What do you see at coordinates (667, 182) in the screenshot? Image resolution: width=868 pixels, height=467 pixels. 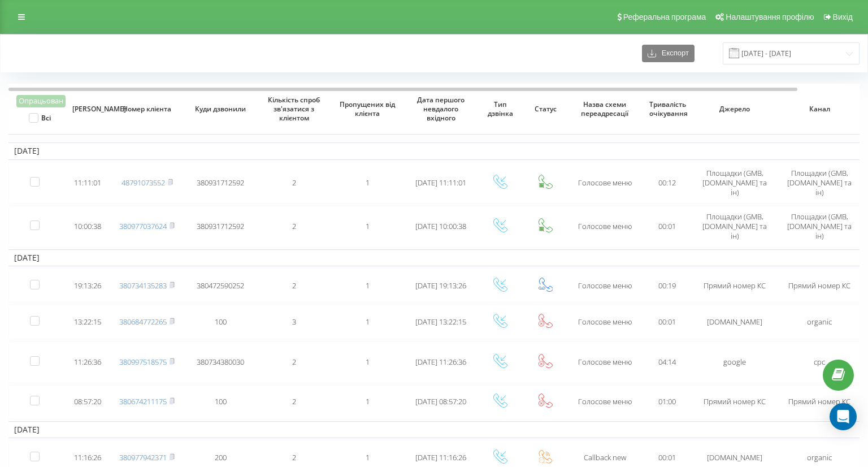 I see `td: 00:12` at bounding box center [667, 182].